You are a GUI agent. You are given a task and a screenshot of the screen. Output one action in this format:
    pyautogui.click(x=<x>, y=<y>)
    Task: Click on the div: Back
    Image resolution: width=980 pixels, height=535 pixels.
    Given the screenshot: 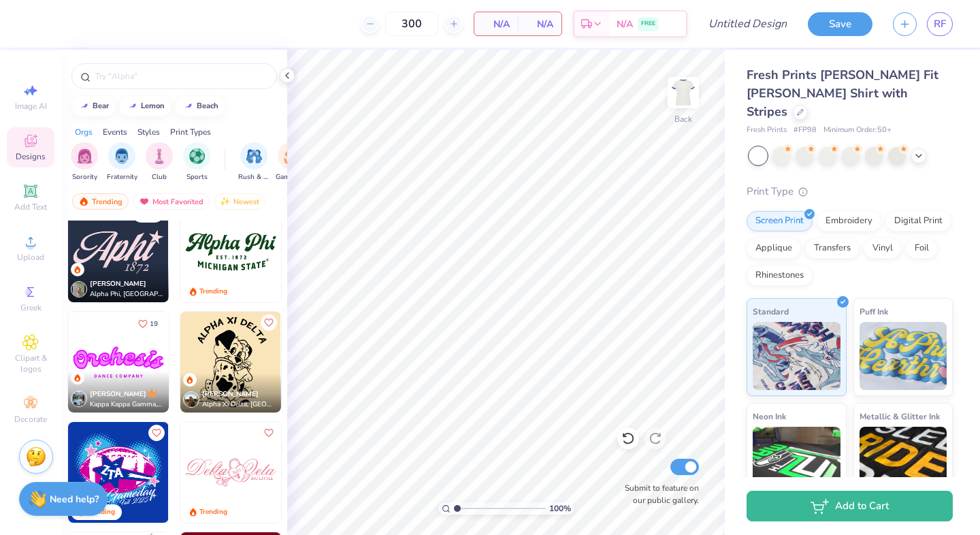 What is the action you would take?
    pyautogui.click(x=684, y=119)
    